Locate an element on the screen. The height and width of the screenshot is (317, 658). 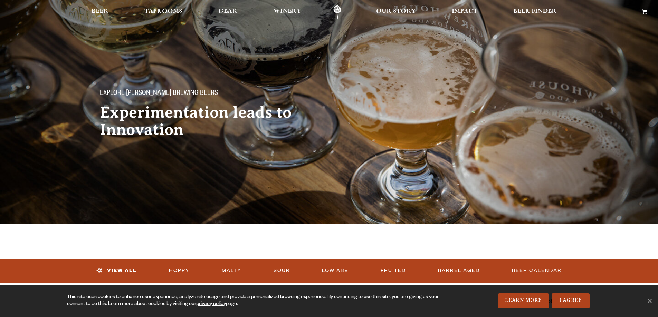
a: Odell Home is located at coordinates (337, 12).